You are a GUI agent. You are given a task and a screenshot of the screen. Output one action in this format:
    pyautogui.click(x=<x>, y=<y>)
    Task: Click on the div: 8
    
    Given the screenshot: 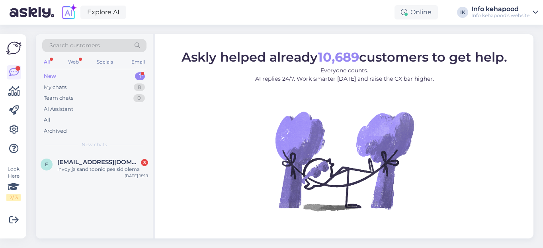 What is the action you would take?
    pyautogui.click(x=139, y=88)
    